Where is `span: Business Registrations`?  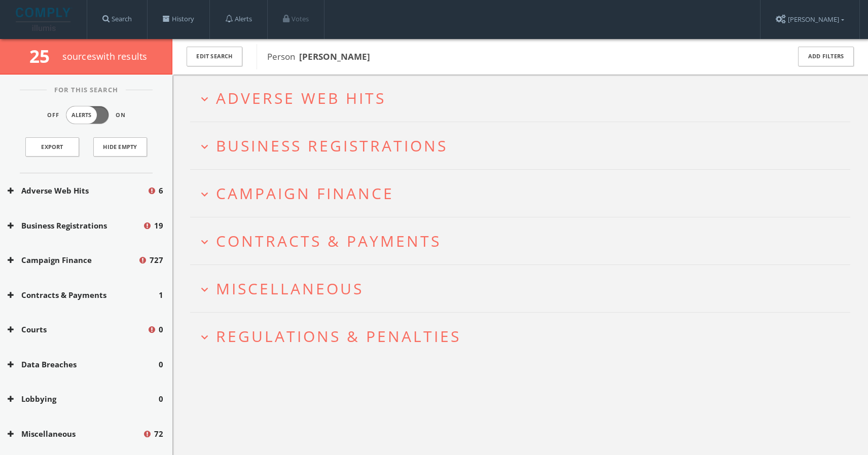 span: Business Registrations is located at coordinates (332, 145).